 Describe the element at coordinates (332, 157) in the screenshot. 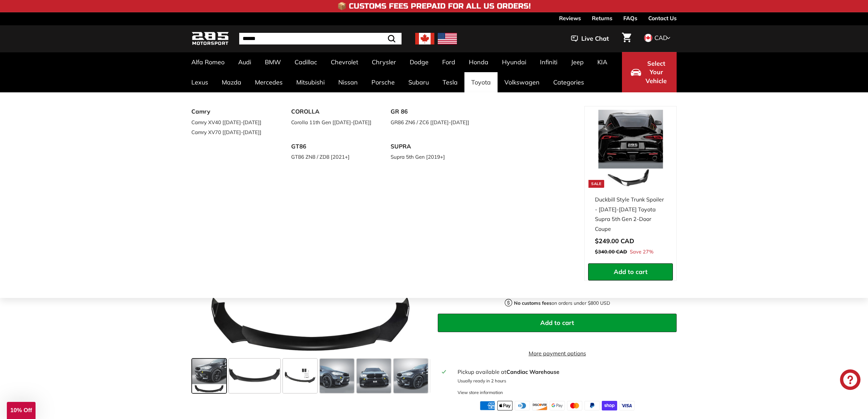

I see `a: GT86 ZN8 / ZD8 [2021+]` at that location.